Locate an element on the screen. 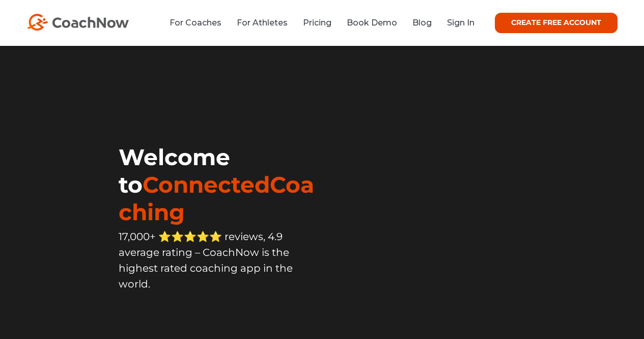 The height and width of the screenshot is (339, 644). a: For Coaches is located at coordinates (196, 22).